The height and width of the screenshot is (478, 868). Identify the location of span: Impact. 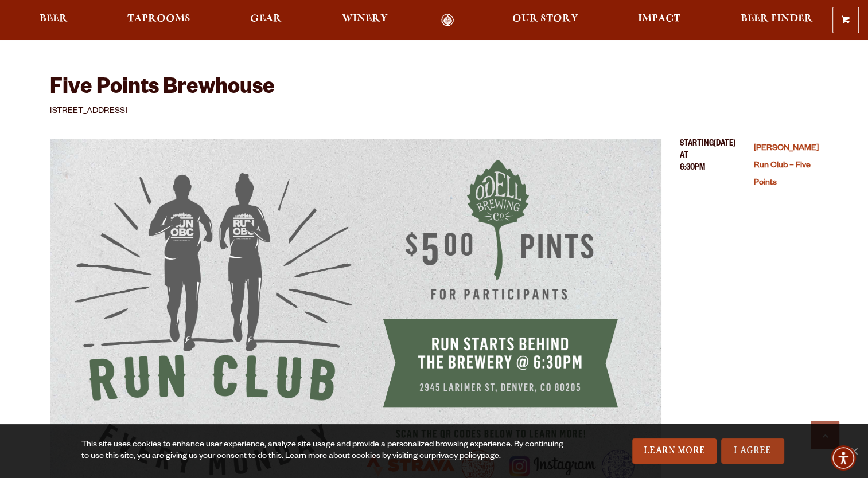
(659, 19).